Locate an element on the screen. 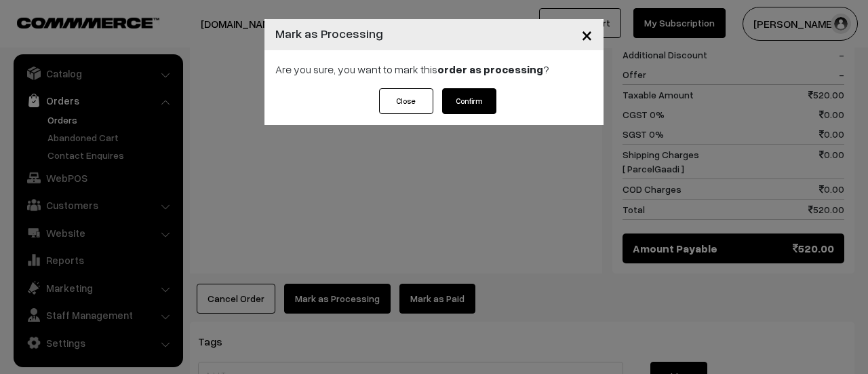 Image resolution: width=868 pixels, height=374 pixels. h4: Mark as Processing is located at coordinates (328, 33).